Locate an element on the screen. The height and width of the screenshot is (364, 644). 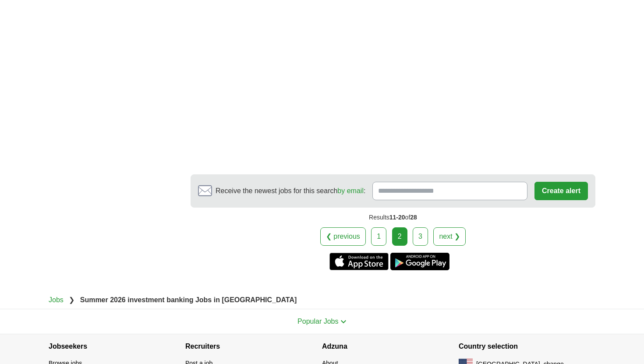
div: Results of is located at coordinates (393, 217).